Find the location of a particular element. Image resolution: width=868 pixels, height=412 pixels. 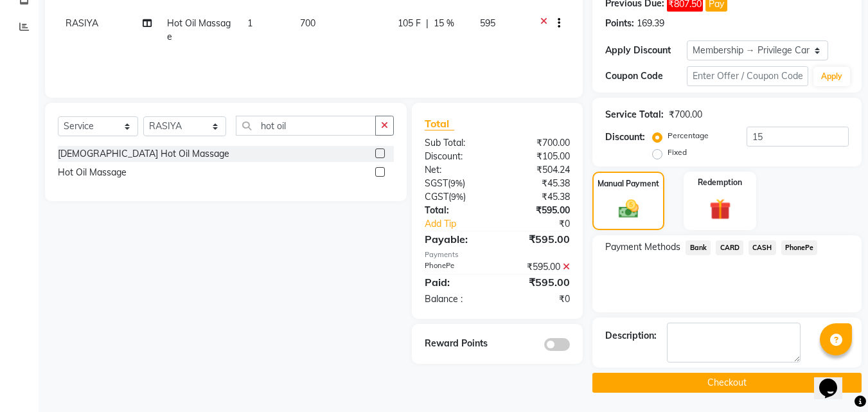

div: ₹105.00 is located at coordinates (539, 156).